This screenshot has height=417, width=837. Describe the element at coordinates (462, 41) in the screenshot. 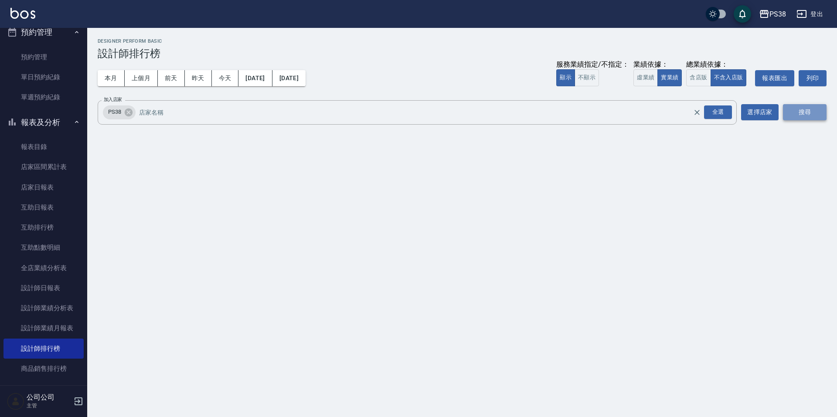

I see `h2: Designer Perform Basic` at that location.